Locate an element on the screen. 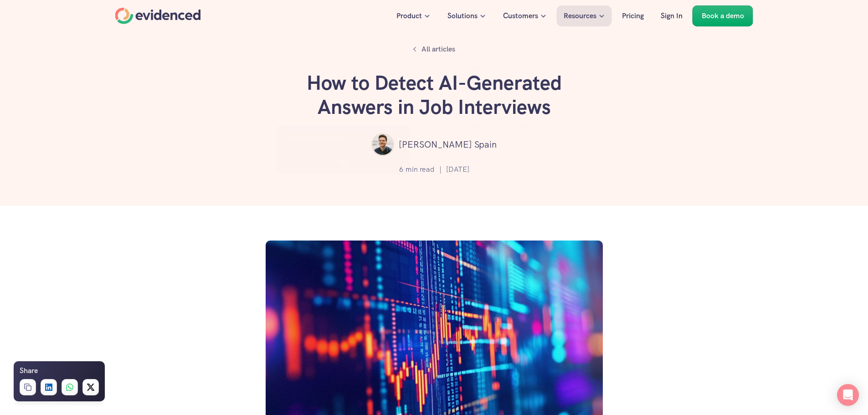  a: Book a demo is located at coordinates (723, 16).